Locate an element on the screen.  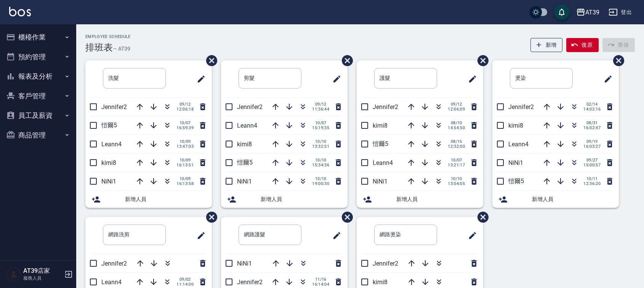
span: 16:13:58 is located at coordinates (185, 184).